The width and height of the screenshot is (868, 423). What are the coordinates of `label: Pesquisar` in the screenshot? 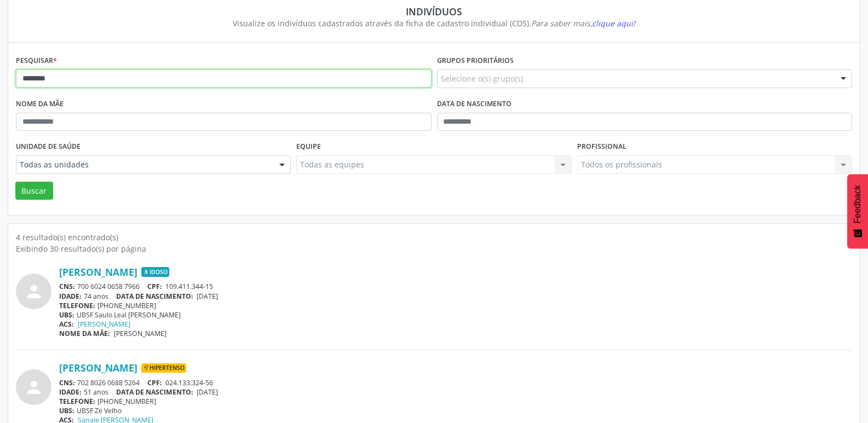 It's located at (36, 61).